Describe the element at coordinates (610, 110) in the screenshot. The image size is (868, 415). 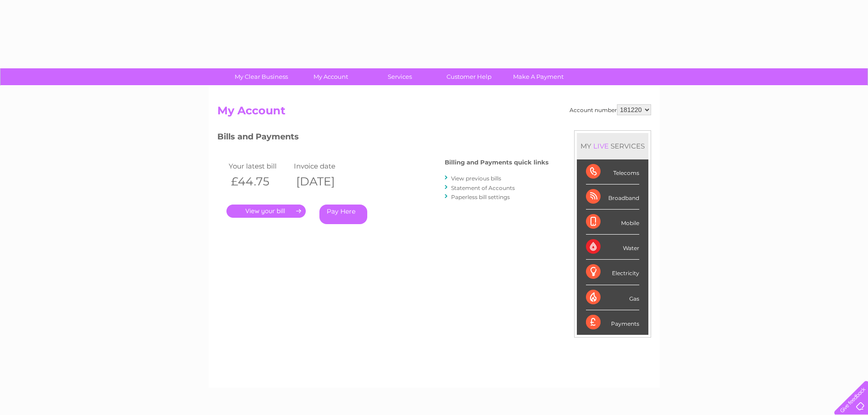
I see `div: Account number` at that location.